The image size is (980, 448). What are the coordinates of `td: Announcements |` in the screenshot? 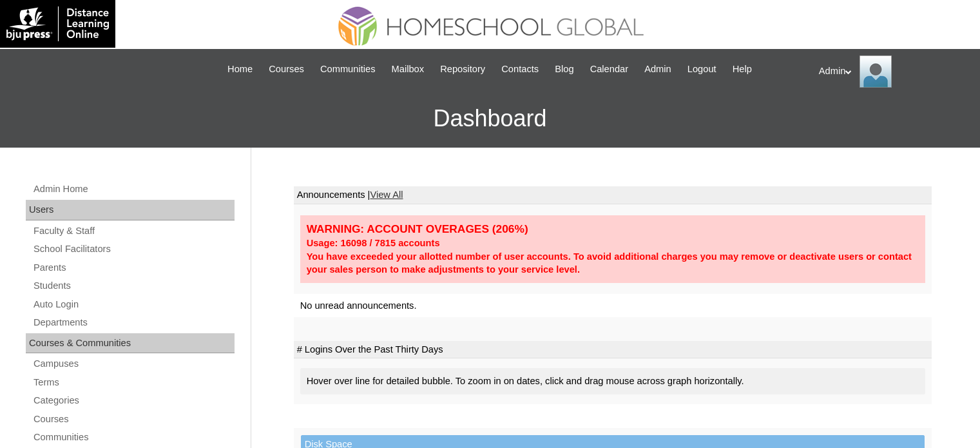 It's located at (613, 196).